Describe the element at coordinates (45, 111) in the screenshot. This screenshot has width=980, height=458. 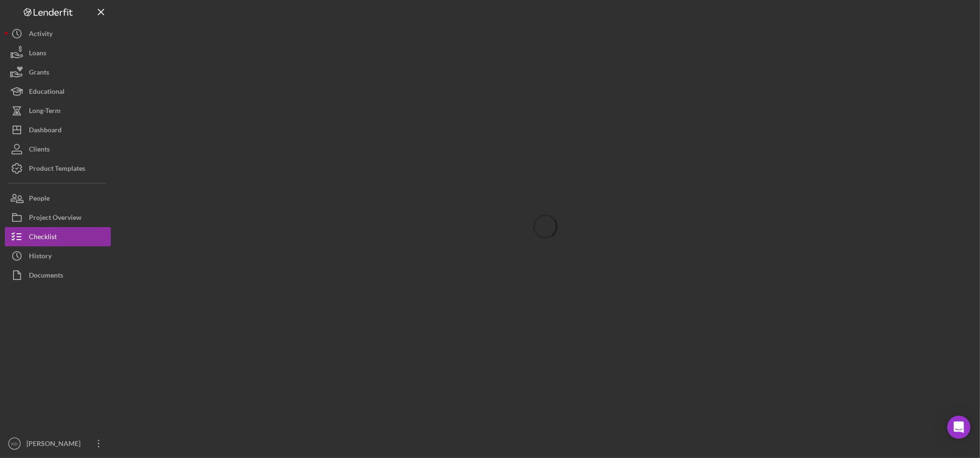
I see `div: Long-Term` at that location.